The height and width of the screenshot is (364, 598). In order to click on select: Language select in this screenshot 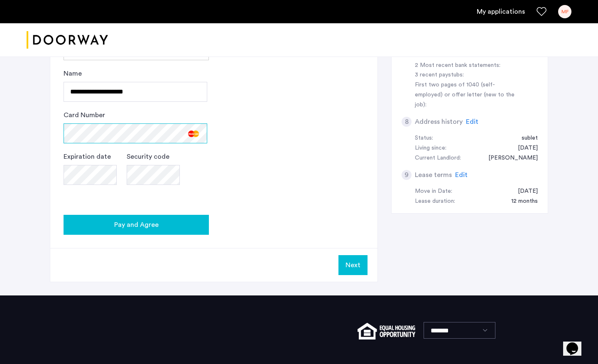, I will do `click(459, 331)`.